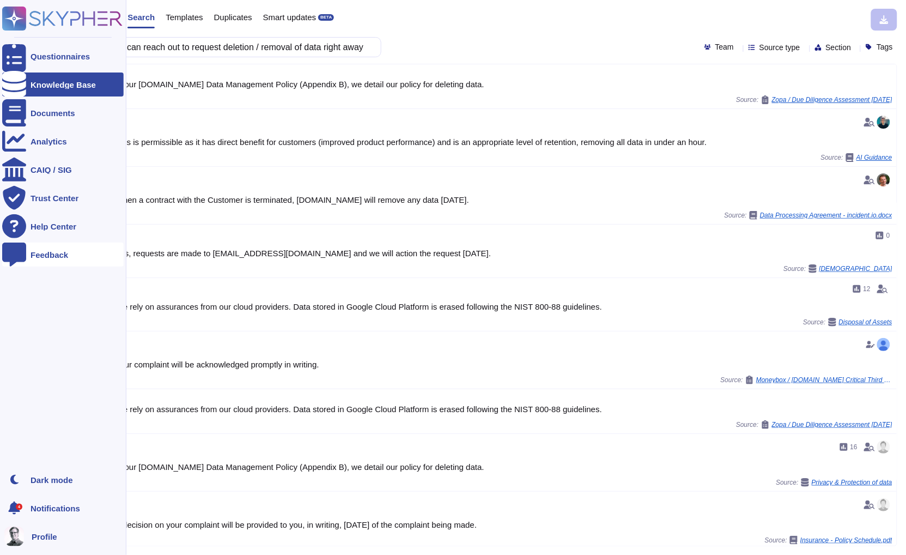 The height and width of the screenshot is (555, 906). Describe the element at coordinates (63, 56) in the screenshot. I see `a: Questionnaires` at that location.